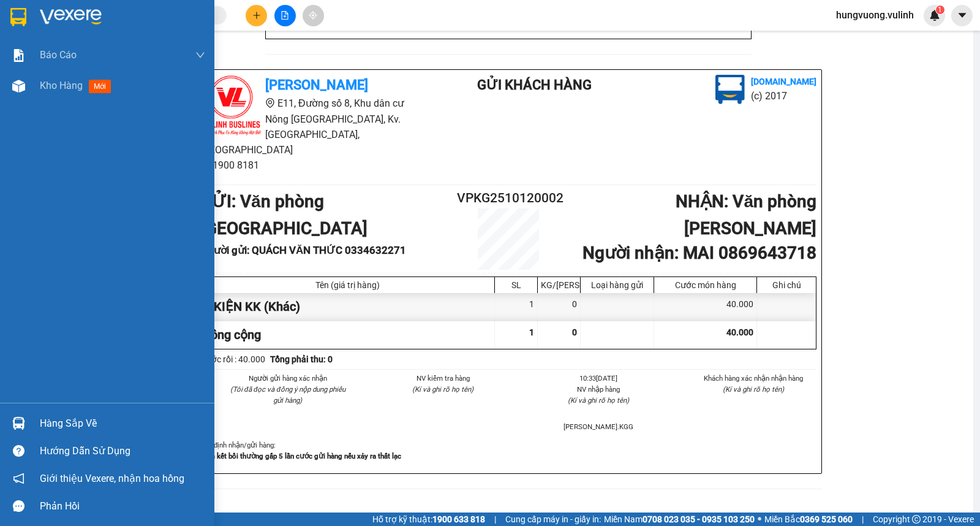 The width and height of the screenshot is (980, 526). I want to click on div: 1 KIỆN KK (Khác), so click(348, 306).